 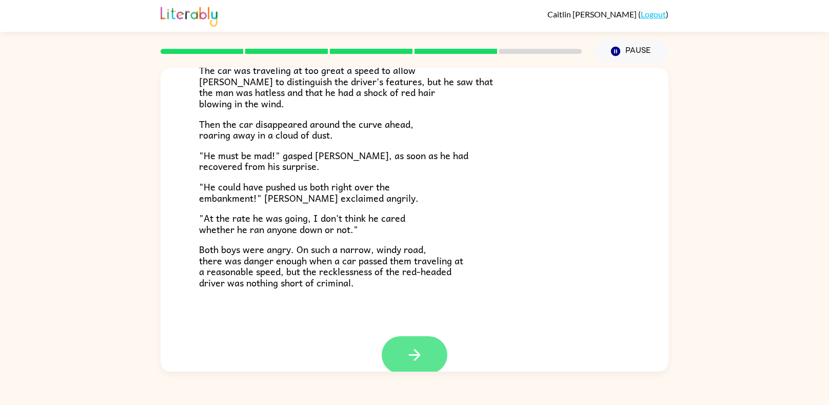 I want to click on span: Both boys were angry. On such a narrow, windy road, there was danger enough when a car passed the..., so click(x=331, y=266).